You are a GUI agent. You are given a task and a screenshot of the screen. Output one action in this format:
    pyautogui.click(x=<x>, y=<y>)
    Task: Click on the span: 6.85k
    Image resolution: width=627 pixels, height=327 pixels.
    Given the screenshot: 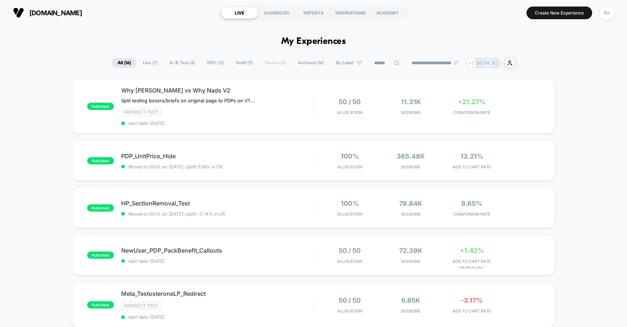 What is the action you would take?
    pyautogui.click(x=410, y=300)
    